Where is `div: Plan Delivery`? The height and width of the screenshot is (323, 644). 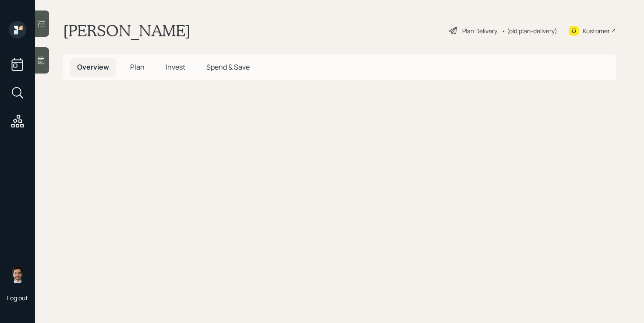
div: Plan Delivery is located at coordinates (480, 31).